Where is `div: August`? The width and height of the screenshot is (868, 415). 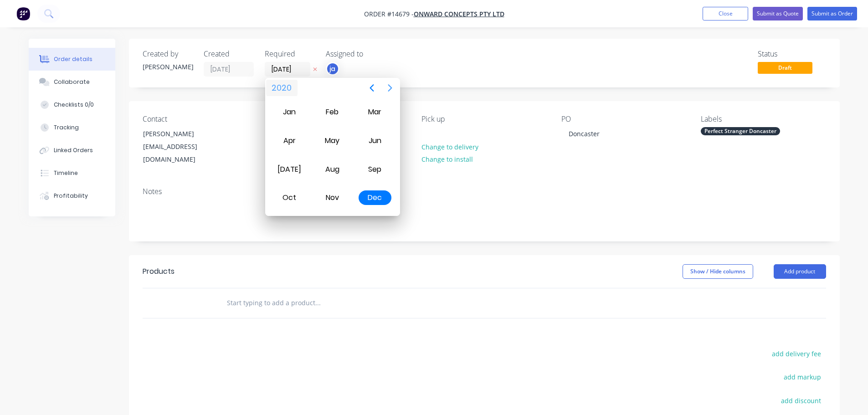
div: August is located at coordinates (332, 170).